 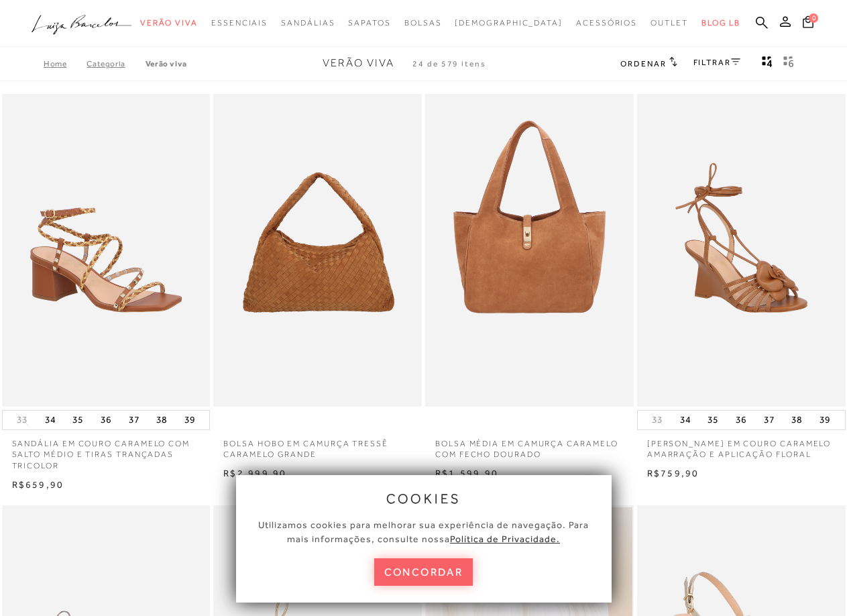 I want to click on span: Ordenar, so click(x=643, y=64).